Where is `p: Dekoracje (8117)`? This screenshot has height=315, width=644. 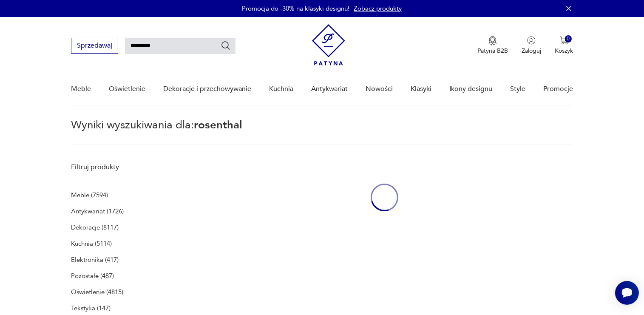 p: Dekoracje (8117) is located at coordinates (95, 227).